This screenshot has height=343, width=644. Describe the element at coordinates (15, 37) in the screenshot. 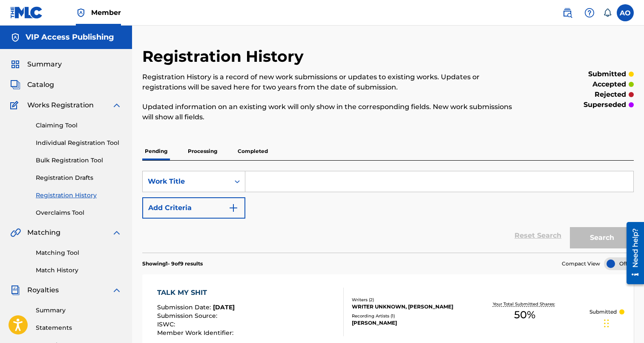

I see `img: Accounts` at that location.